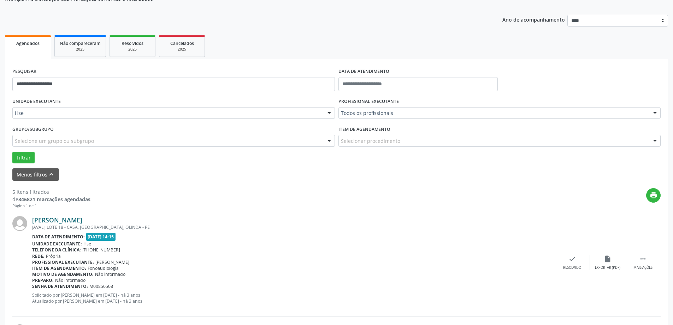  I want to click on button: Menos filtroskeyboard_arrow_up, so click(36, 174).